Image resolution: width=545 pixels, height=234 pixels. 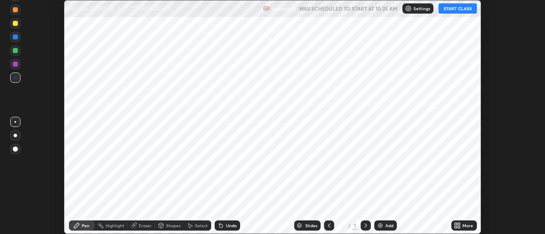 I want to click on div: Shapes, so click(x=173, y=226).